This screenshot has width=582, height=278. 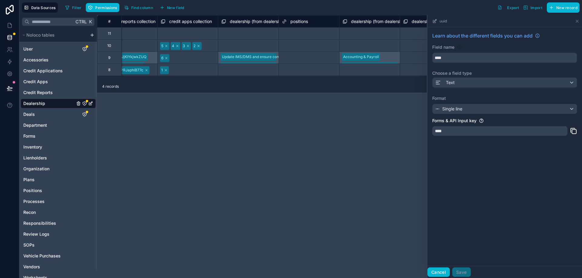 I want to click on span: Vehicle Purchases, so click(x=42, y=256).